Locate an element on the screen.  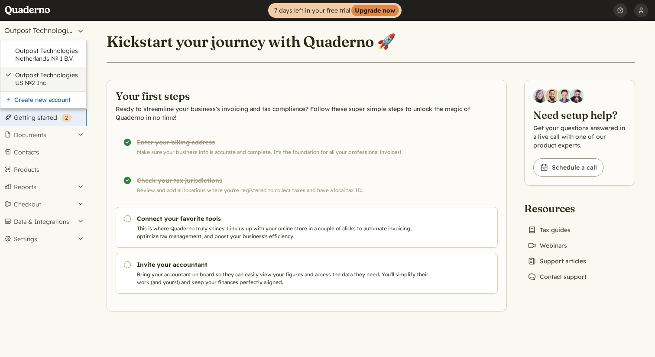
p: Bring your accountant on board so they can easily view your figures and access the data they need... is located at coordinates (285, 278).